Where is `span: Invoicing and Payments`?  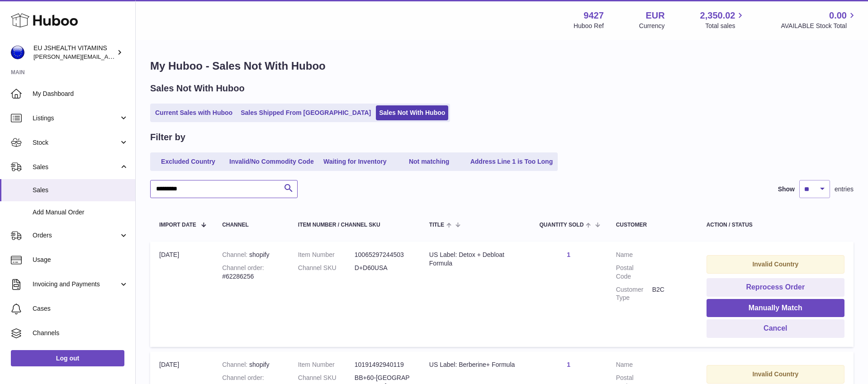 span: Invoicing and Payments is located at coordinates (76, 284).